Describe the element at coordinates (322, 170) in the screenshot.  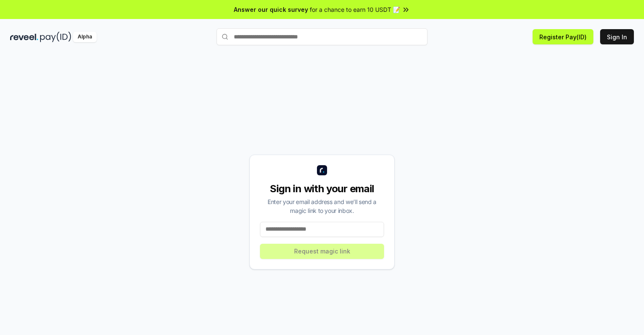
I see `img: logo_small` at that location.